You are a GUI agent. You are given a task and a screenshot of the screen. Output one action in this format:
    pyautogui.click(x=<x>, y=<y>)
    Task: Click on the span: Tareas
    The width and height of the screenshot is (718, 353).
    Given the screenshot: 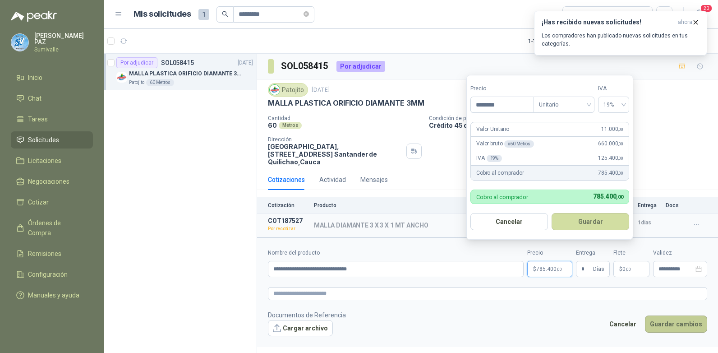 What is the action you would take?
    pyautogui.click(x=38, y=119)
    